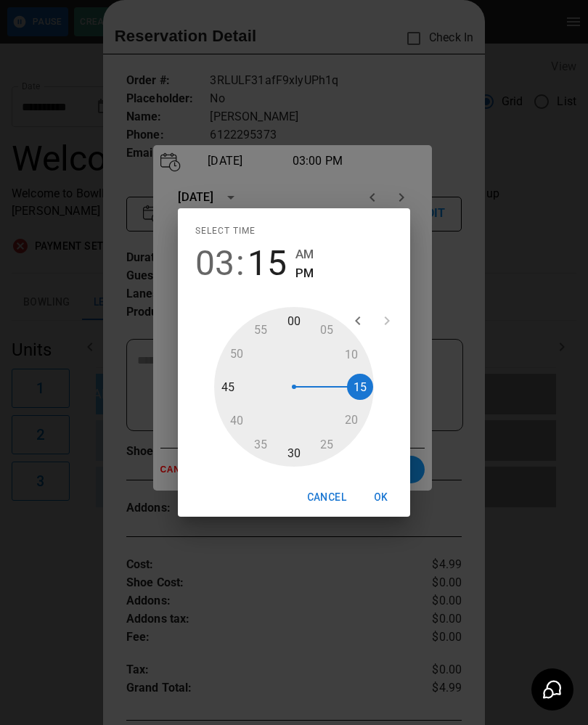  I want to click on span: 15, so click(267, 263).